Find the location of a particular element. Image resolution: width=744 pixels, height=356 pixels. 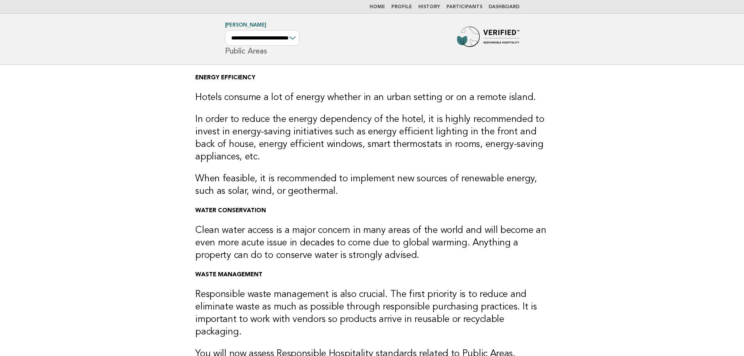

a: Participants is located at coordinates (464, 7).